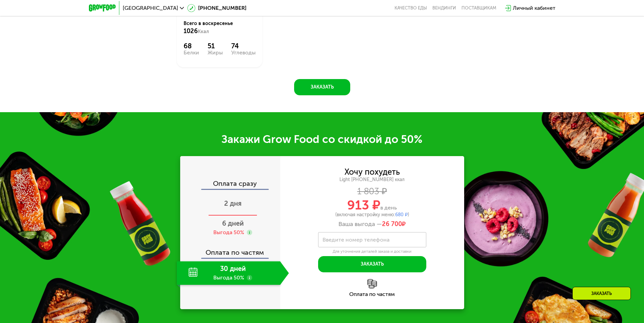 This screenshot has height=323, width=644. What do you see at coordinates (372, 284) in the screenshot?
I see `img: l6xcnZfty9opOoJh.png` at bounding box center [372, 284].